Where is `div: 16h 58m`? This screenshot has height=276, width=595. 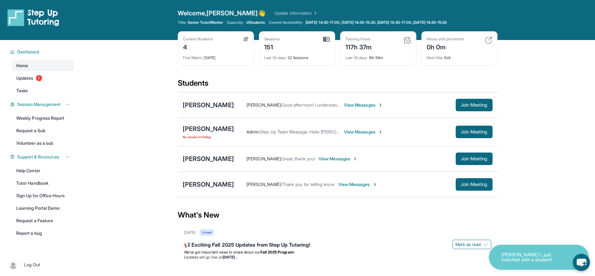
div: 16h 58m is located at coordinates (378, 56).